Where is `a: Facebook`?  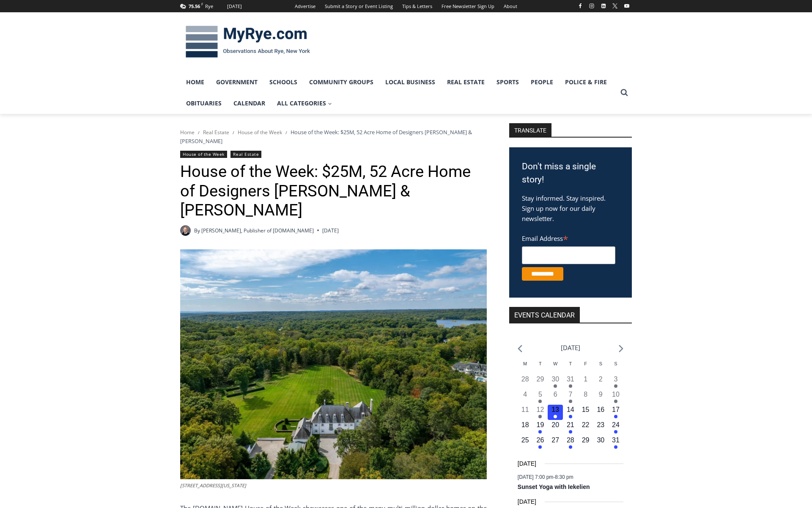 a: Facebook is located at coordinates (580, 6).